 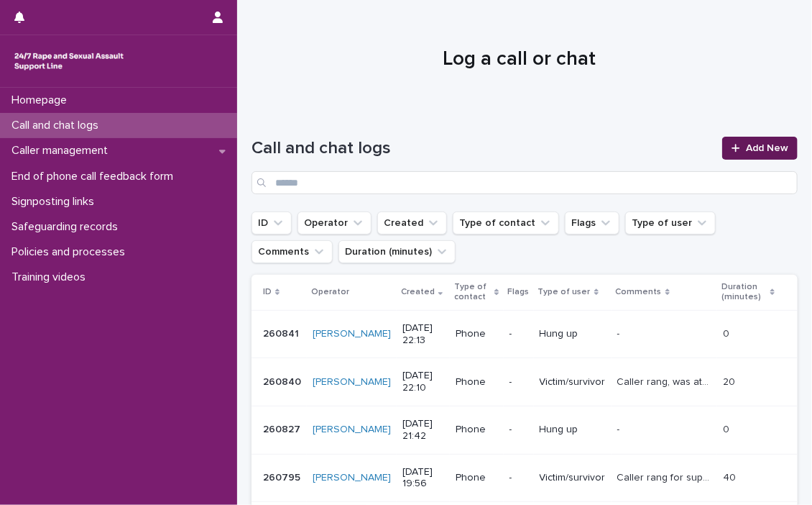 What do you see at coordinates (482, 148) in the screenshot?
I see `h1: Call and chat logs` at bounding box center [482, 148].